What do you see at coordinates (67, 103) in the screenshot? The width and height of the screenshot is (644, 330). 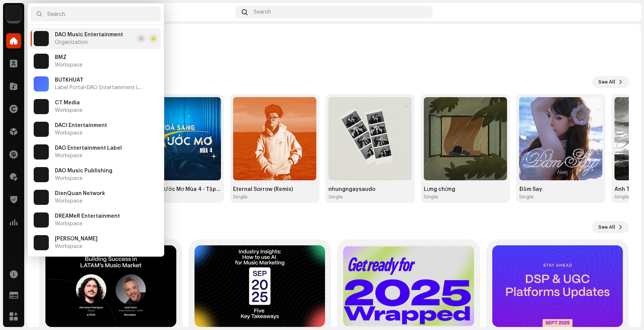 I see `span: CT Media` at bounding box center [67, 103].